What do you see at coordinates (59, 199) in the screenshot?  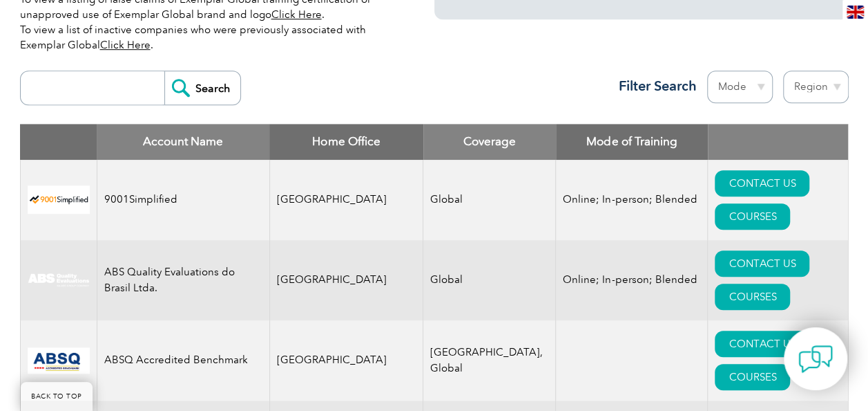 I see `img: 37c9c059-616f-eb11-a812-002248153038-logo.png` at bounding box center [59, 199].